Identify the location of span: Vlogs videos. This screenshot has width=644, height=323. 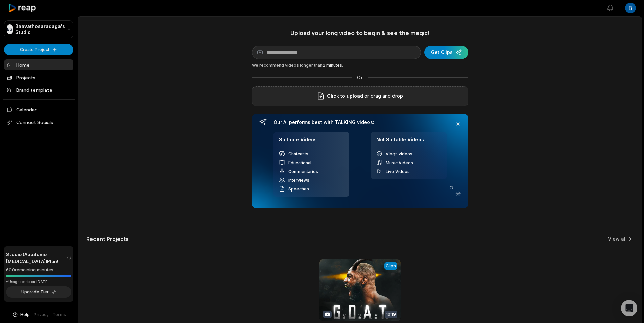
(399, 154).